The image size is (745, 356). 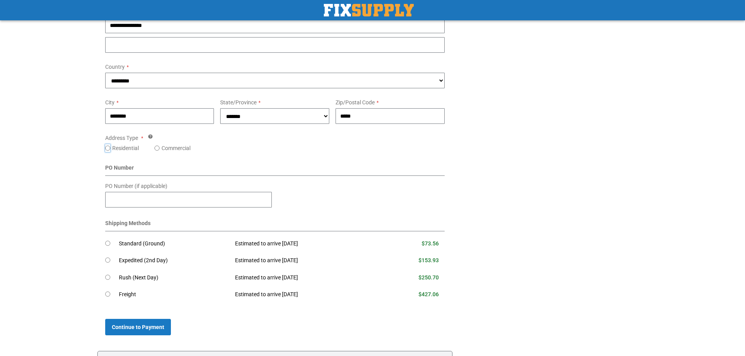 What do you see at coordinates (122, 138) in the screenshot?
I see `span: Address Type` at bounding box center [122, 138].